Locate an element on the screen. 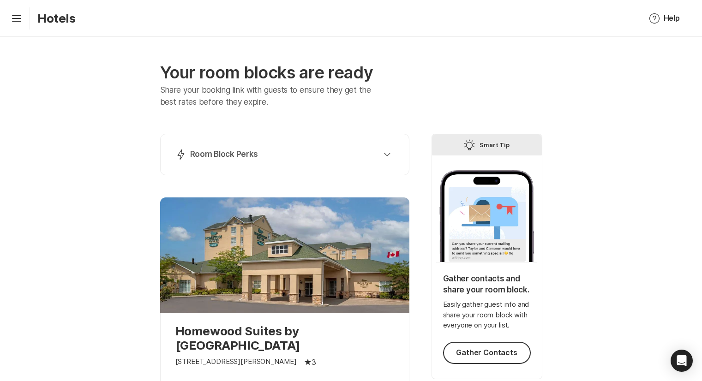 The height and width of the screenshot is (381, 702). p: Hotels is located at coordinates (56, 18).